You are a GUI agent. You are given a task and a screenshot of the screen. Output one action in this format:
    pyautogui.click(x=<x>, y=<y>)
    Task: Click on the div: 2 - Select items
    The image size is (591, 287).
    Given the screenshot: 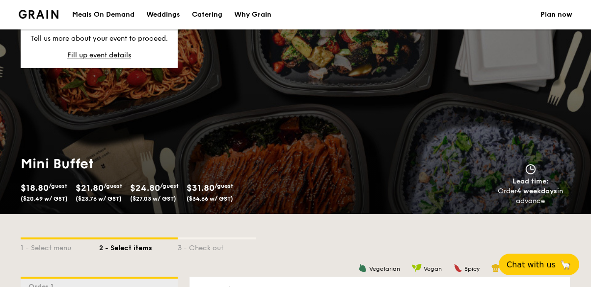 What is the action you would take?
    pyautogui.click(x=138, y=247)
    